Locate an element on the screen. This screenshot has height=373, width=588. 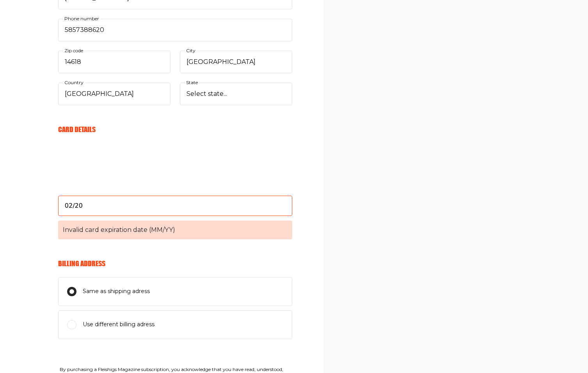
input: Zip code is located at coordinates (114, 62).